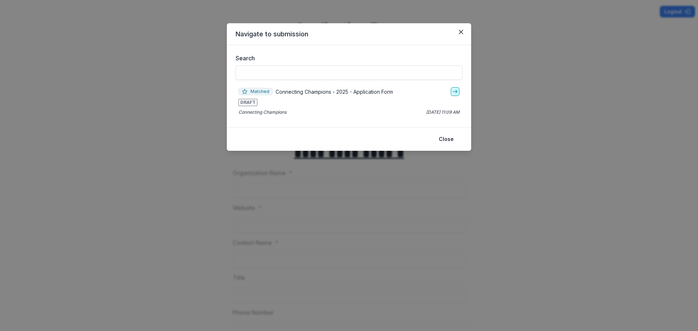 The height and width of the screenshot is (331, 698). What do you see at coordinates (455, 92) in the screenshot?
I see `a: go-to` at bounding box center [455, 92].